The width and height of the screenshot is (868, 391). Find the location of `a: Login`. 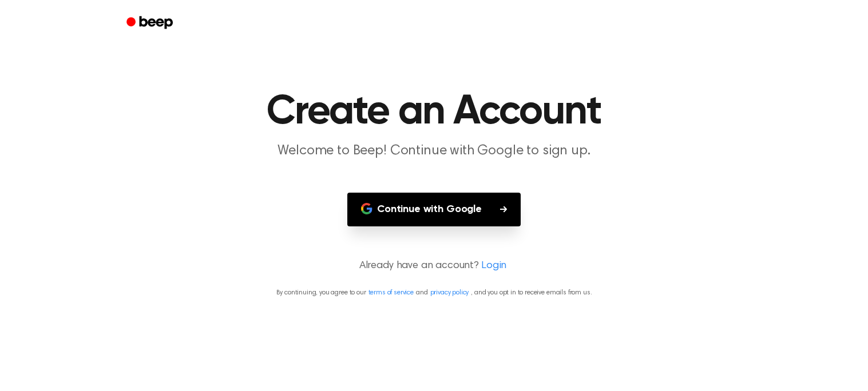

a: Login is located at coordinates (494, 266).